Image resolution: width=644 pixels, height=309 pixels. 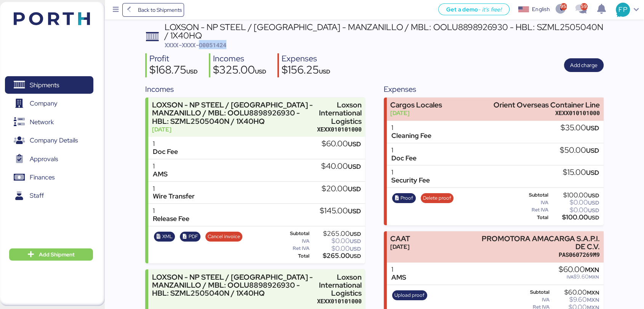 I want to click on a: Network, so click(x=49, y=122).